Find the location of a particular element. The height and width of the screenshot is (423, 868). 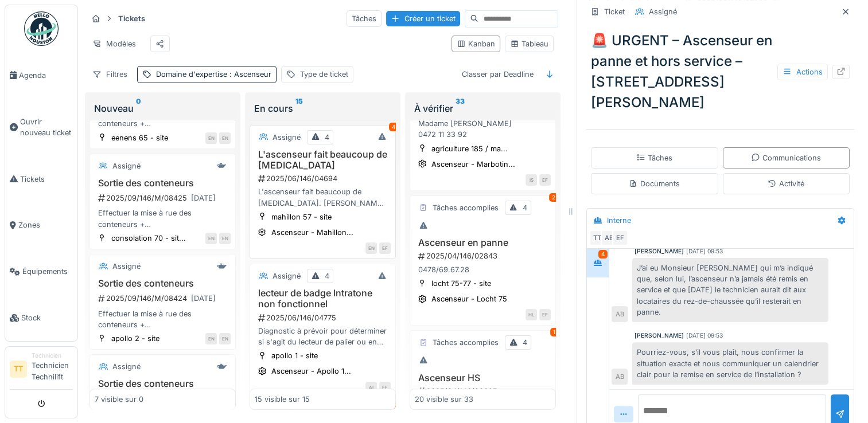

div: eenens 65 - site is located at coordinates (140, 138).